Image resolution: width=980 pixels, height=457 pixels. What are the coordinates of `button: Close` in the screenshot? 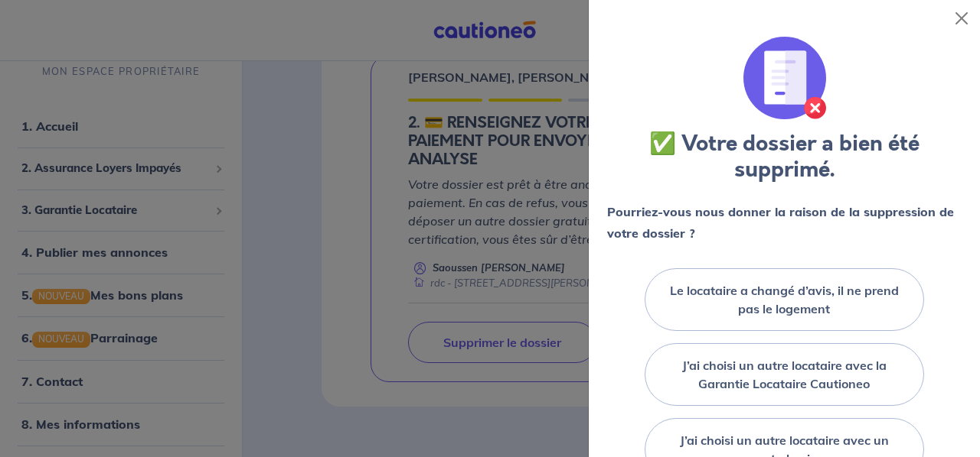 It's located at (962, 18).